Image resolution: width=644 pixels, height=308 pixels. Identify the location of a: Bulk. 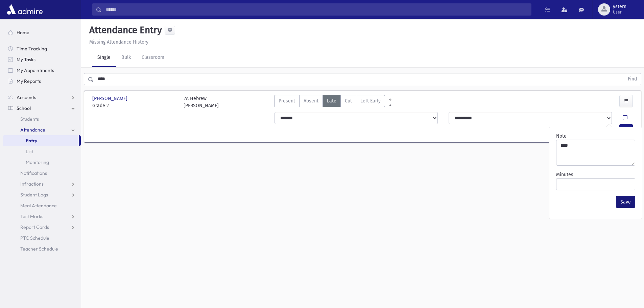
(126, 58).